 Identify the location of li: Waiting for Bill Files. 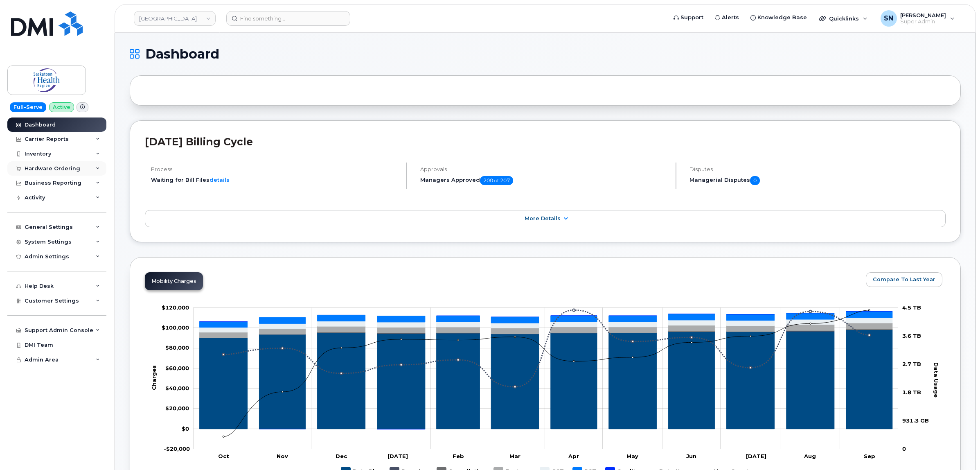
(275, 180).